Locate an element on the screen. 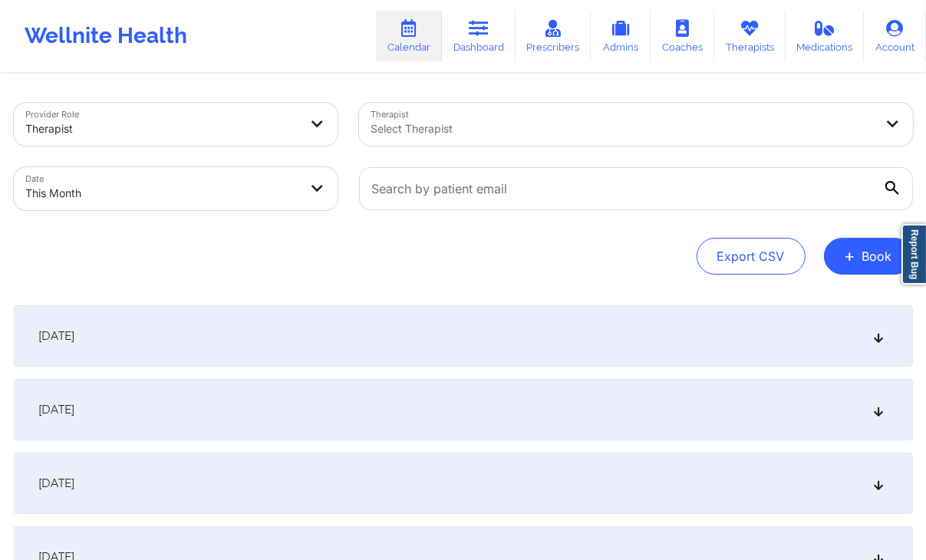 The width and height of the screenshot is (926, 560). a: Calendar is located at coordinates (409, 36).